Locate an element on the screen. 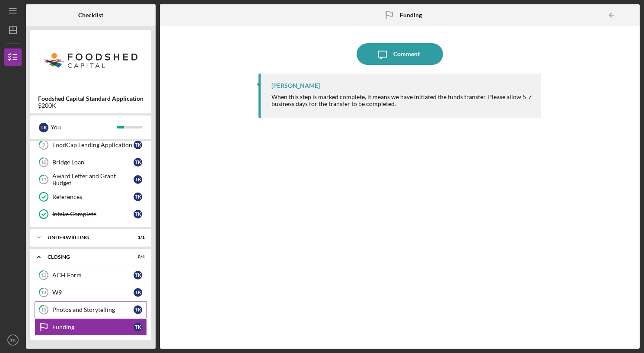  button: TK is located at coordinates (13, 340).